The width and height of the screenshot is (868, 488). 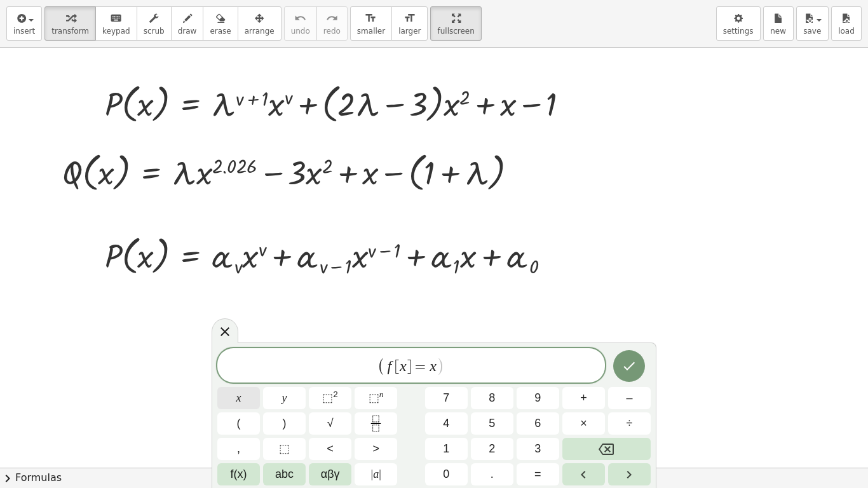 I want to click on span: transform, so click(x=70, y=31).